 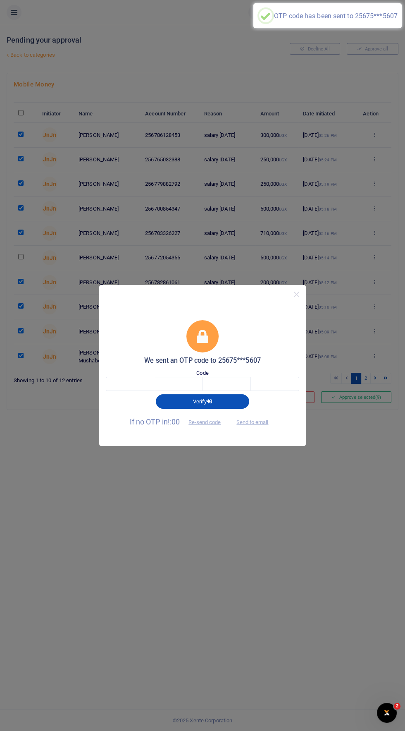 What do you see at coordinates (203, 401) in the screenshot?
I see `button: Verify` at bounding box center [203, 401].